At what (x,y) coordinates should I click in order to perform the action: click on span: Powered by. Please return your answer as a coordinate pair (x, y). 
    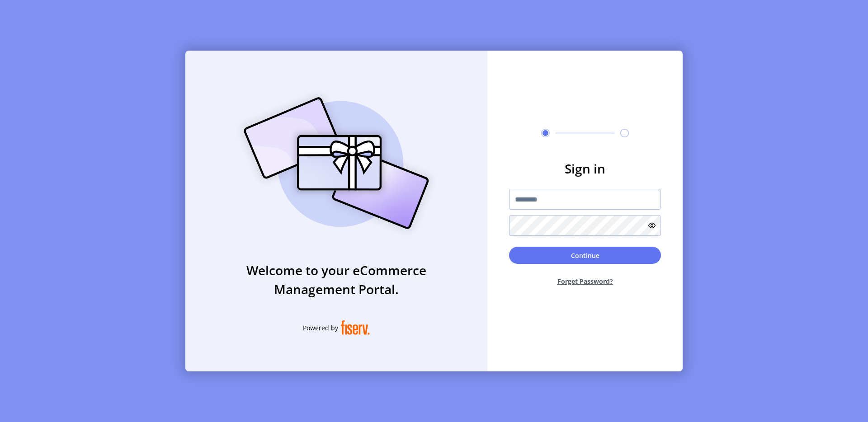
    Looking at the image, I should click on (321, 328).